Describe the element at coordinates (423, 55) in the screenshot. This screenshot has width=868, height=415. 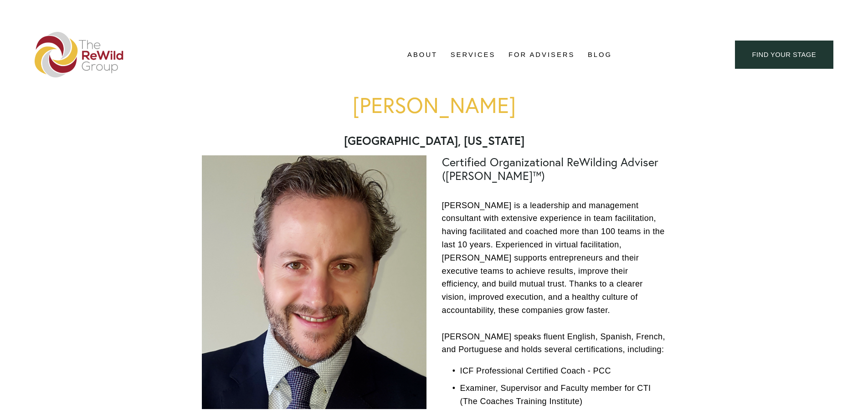
I see `span: About` at that location.